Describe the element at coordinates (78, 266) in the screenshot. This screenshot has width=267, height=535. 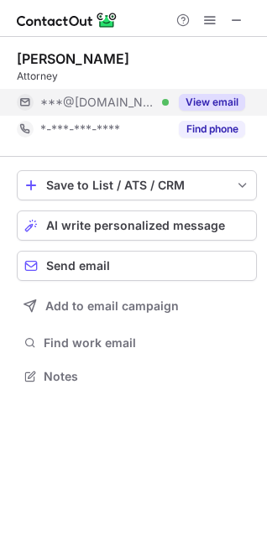
I see `span: Send email` at that location.